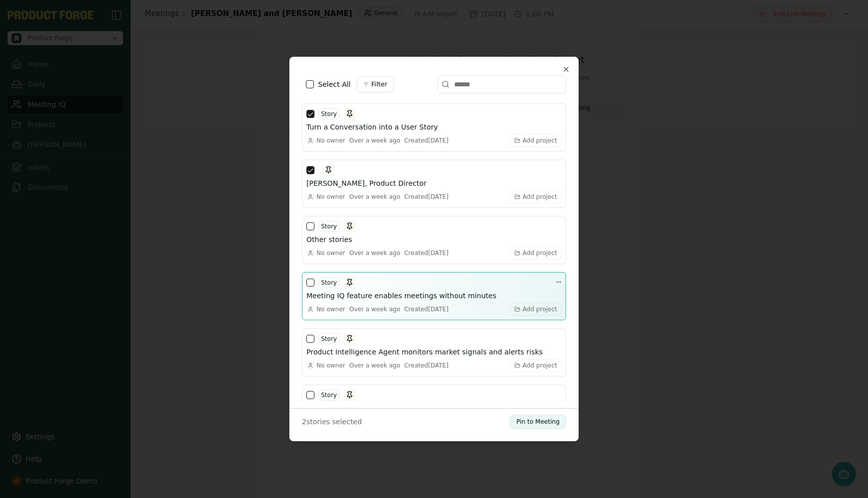 This screenshot has width=868, height=498. Describe the element at coordinates (375, 85) in the screenshot. I see `button: Filter` at that location.